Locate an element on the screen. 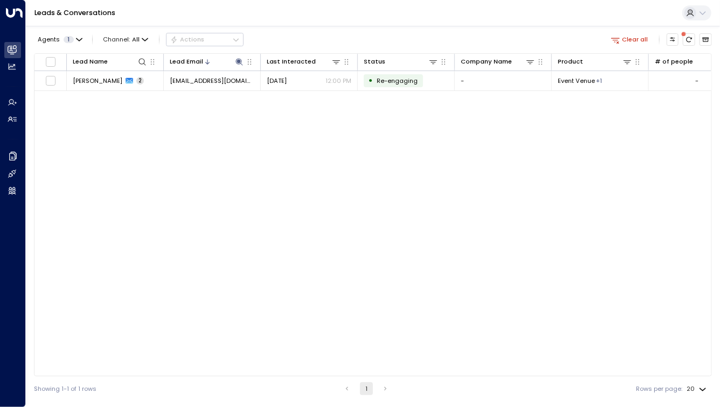 The height and width of the screenshot is (407, 720). button: Agents1 is located at coordinates (59, 39).